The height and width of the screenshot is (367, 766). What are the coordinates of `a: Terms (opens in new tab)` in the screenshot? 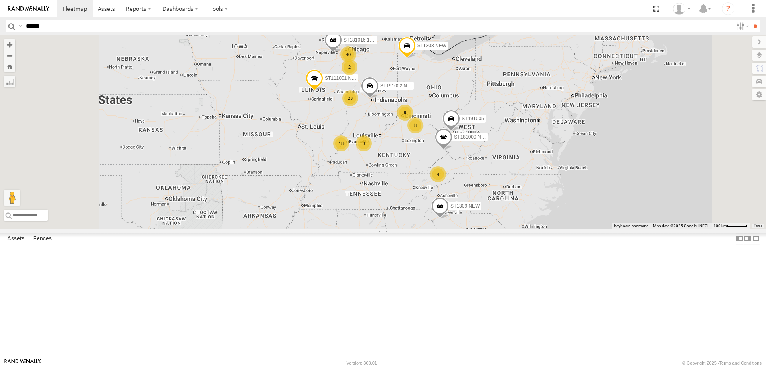 It's located at (758, 226).